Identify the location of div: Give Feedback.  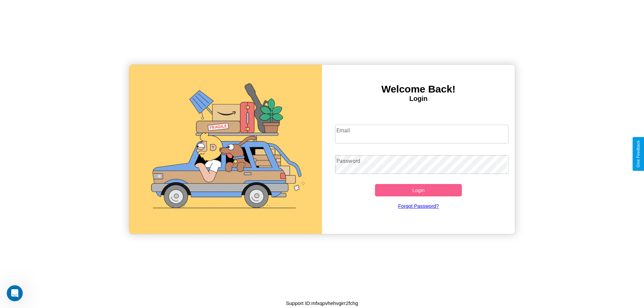
(638, 154).